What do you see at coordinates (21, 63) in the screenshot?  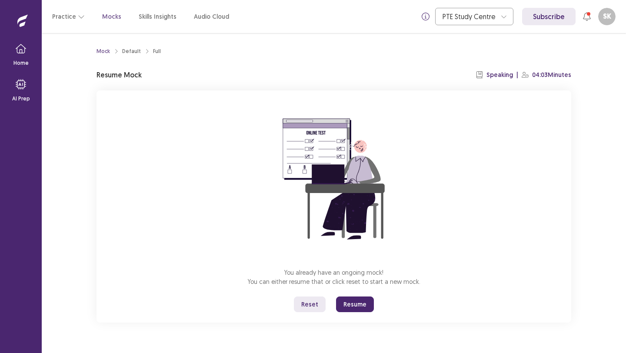 I see `p: Home` at bounding box center [21, 63].